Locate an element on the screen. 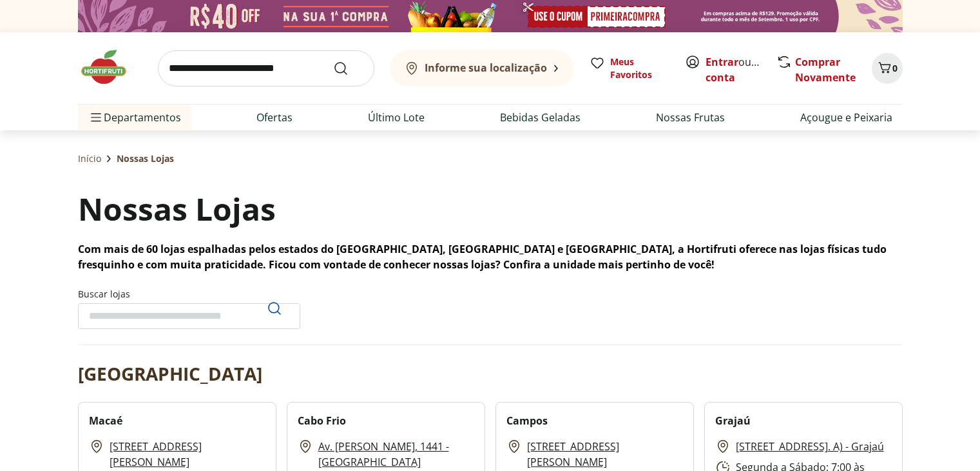  span: Nossas Lojas is located at coordinates (145, 158).